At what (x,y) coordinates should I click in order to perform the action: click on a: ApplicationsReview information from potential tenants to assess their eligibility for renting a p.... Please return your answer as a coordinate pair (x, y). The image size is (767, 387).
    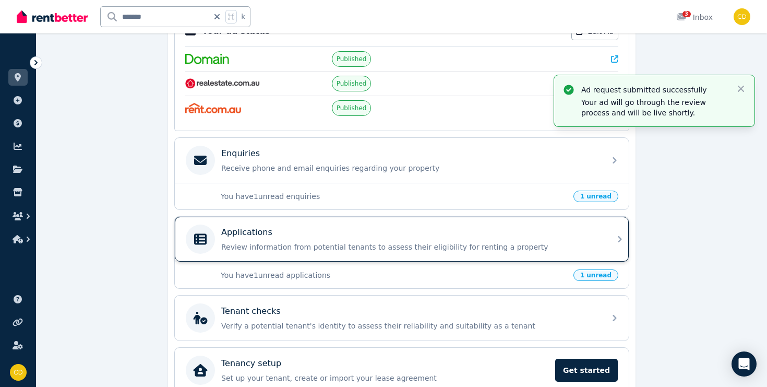
    Looking at the image, I should click on (402, 239).